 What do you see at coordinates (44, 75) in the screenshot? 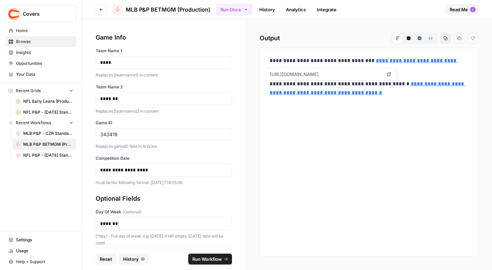
I see `span: Your Data` at bounding box center [44, 75].